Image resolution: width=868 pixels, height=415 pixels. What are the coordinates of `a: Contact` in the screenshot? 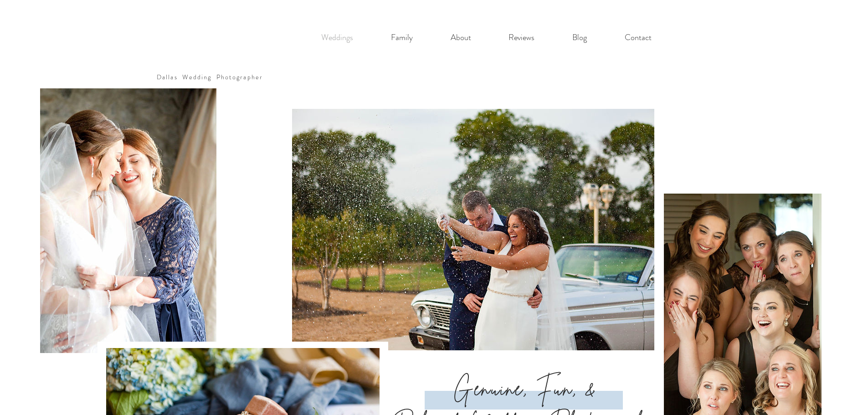 It's located at (638, 37).